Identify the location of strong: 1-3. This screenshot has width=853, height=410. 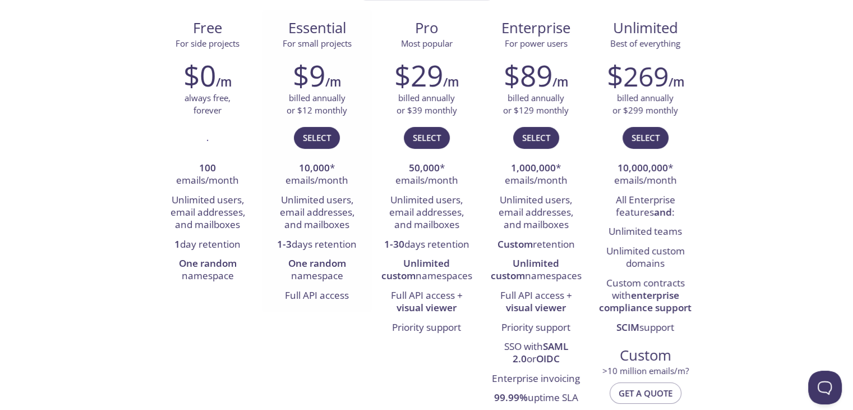
(284, 243).